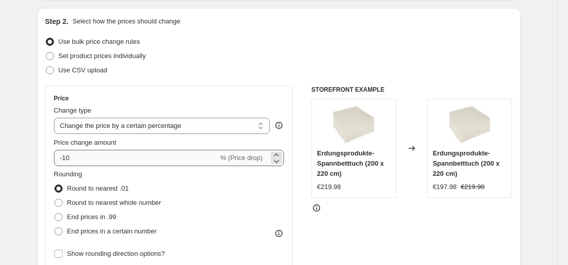  What do you see at coordinates (412, 90) in the screenshot?
I see `h6: STOREFRONT EXAMPLE` at bounding box center [412, 90].